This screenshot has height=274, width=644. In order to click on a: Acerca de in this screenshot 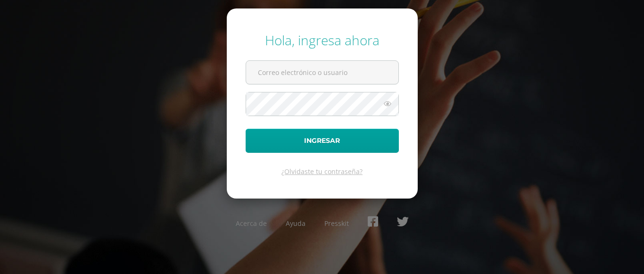, I will do `click(251, 223)`.